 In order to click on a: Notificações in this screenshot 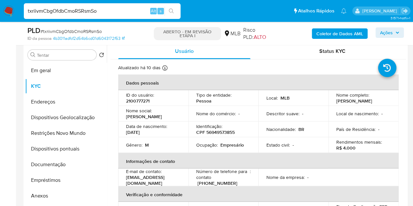, I will do `click(343, 11)`.